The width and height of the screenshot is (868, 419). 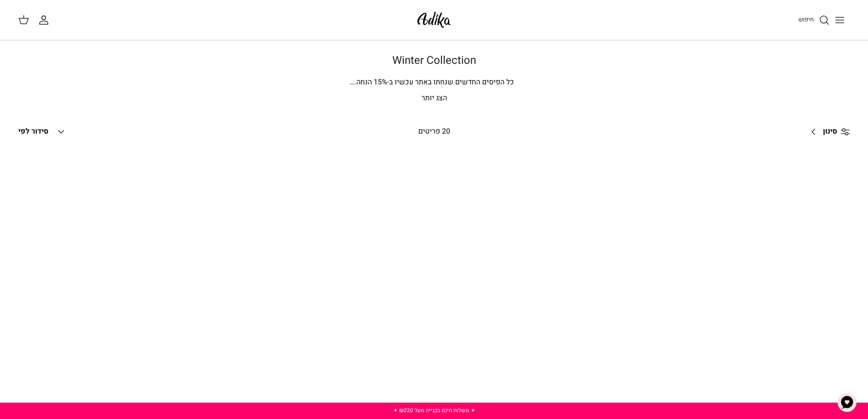 What do you see at coordinates (34, 131) in the screenshot?
I see `span: סידור לפי` at bounding box center [34, 131].